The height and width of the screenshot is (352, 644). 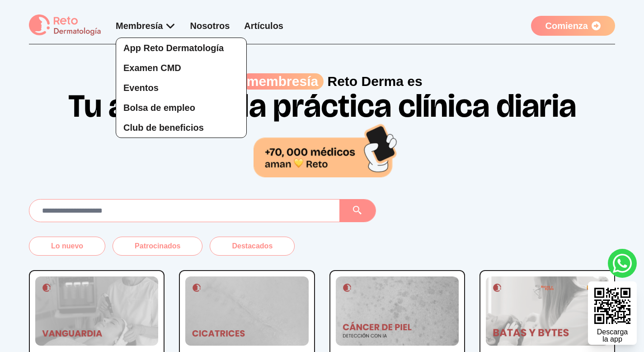 I want to click on span: Club de beneficios, so click(x=163, y=127).